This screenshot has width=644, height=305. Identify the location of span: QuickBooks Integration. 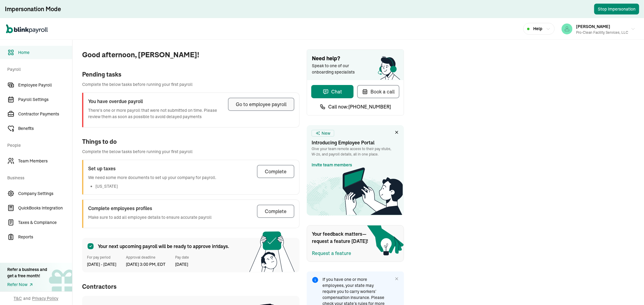
(45, 208).